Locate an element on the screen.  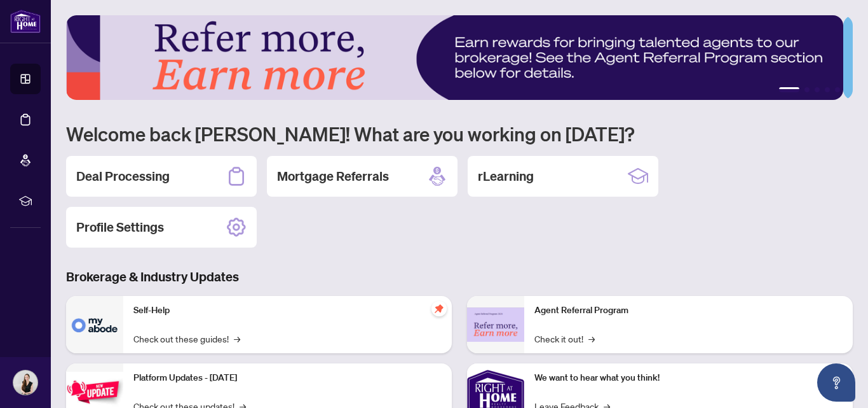
h2: rLearning is located at coordinates (506, 176).